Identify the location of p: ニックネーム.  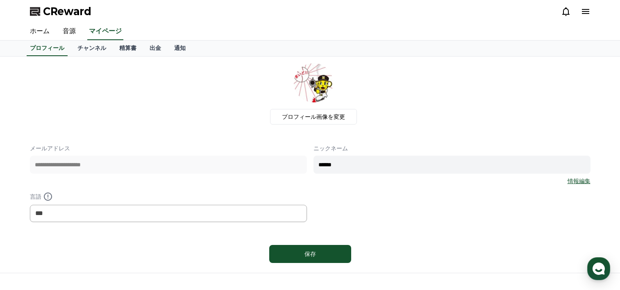
(452, 148).